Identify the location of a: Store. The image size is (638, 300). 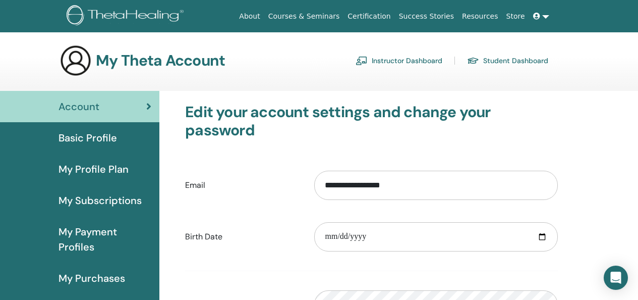
(515, 16).